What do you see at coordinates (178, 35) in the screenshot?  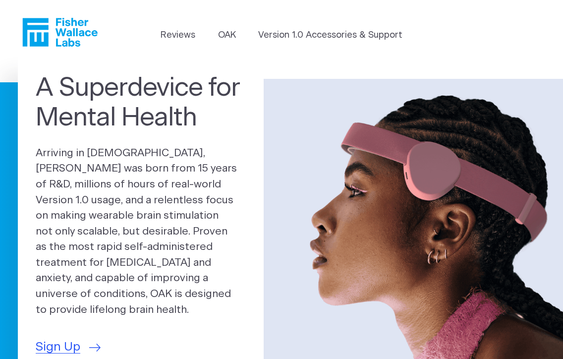 I see `a: Reviews` at bounding box center [178, 35].